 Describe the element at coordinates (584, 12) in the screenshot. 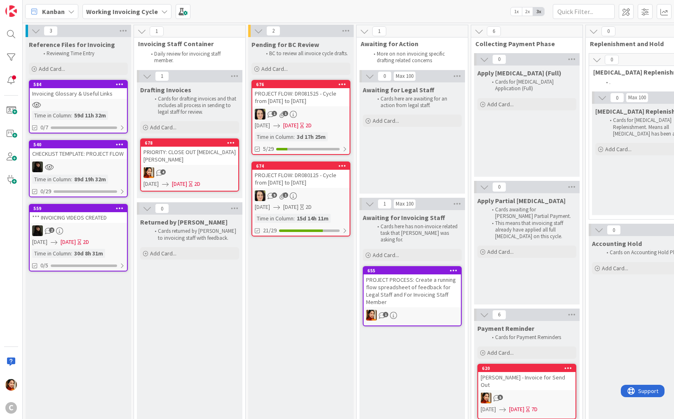

I see `input: Quick Filter...` at that location.